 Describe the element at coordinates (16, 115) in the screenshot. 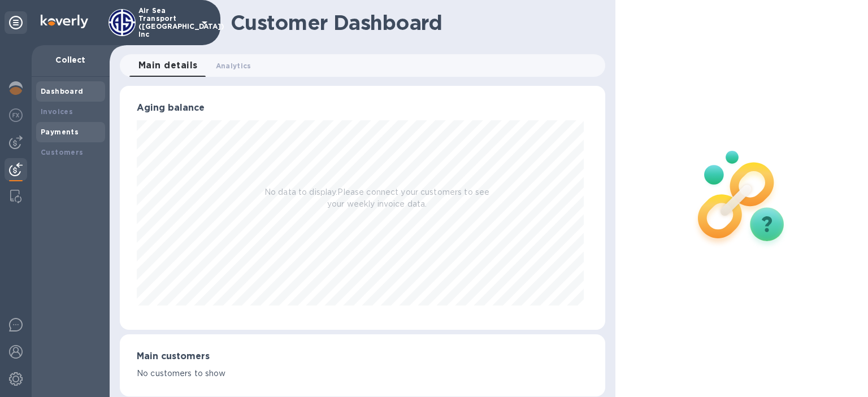

I see `img: Foreign exchange` at that location.